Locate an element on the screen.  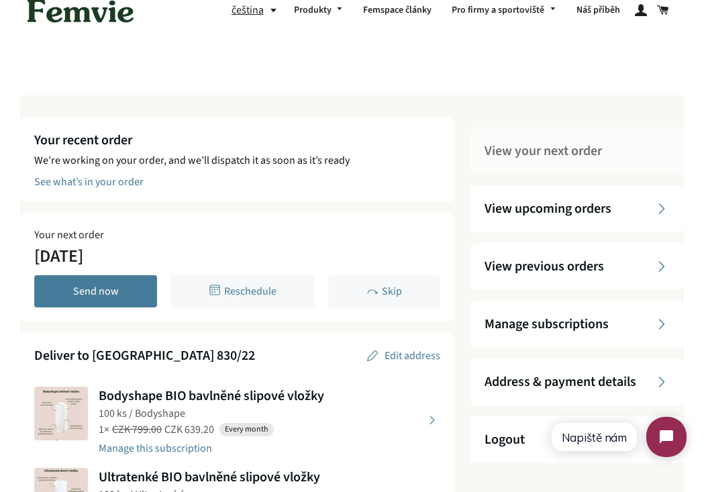
span: Address & payment details is located at coordinates (561, 382).